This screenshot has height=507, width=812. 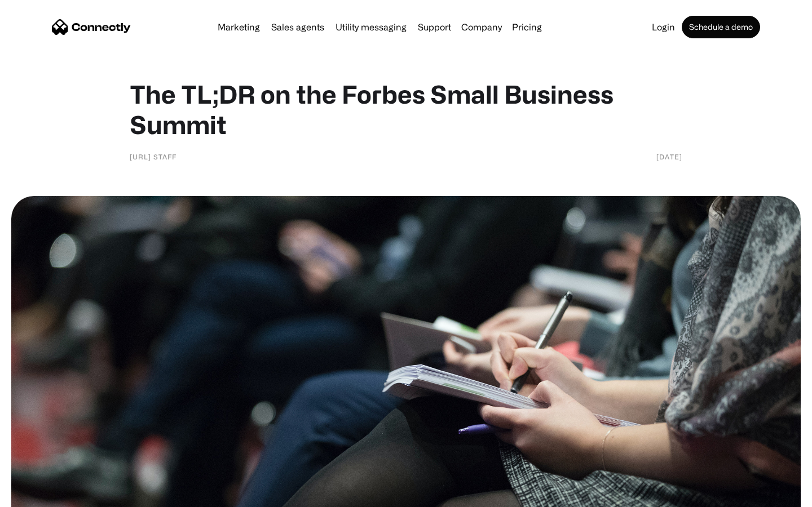 I want to click on a: Login, so click(x=663, y=27).